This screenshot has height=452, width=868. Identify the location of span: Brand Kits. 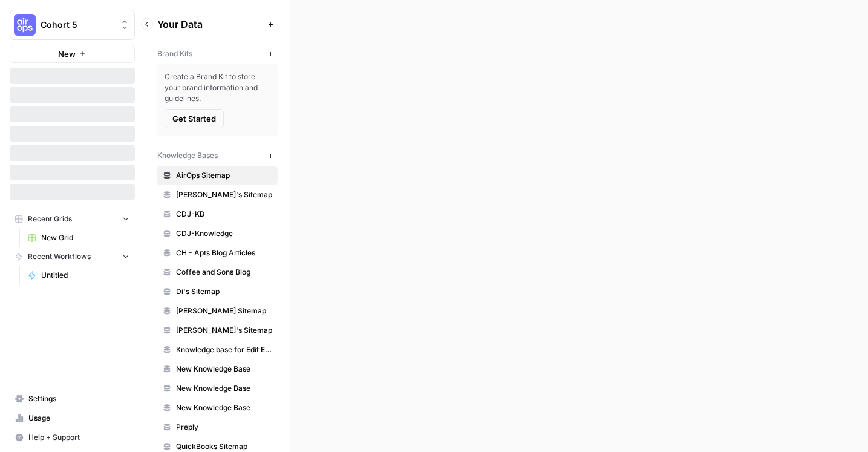
(175, 54).